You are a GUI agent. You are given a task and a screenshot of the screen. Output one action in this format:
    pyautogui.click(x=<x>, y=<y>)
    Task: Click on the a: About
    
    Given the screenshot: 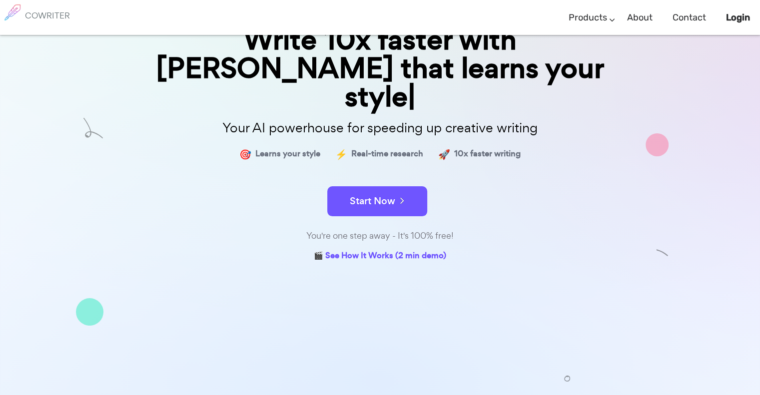 What is the action you would take?
    pyautogui.click(x=639, y=17)
    